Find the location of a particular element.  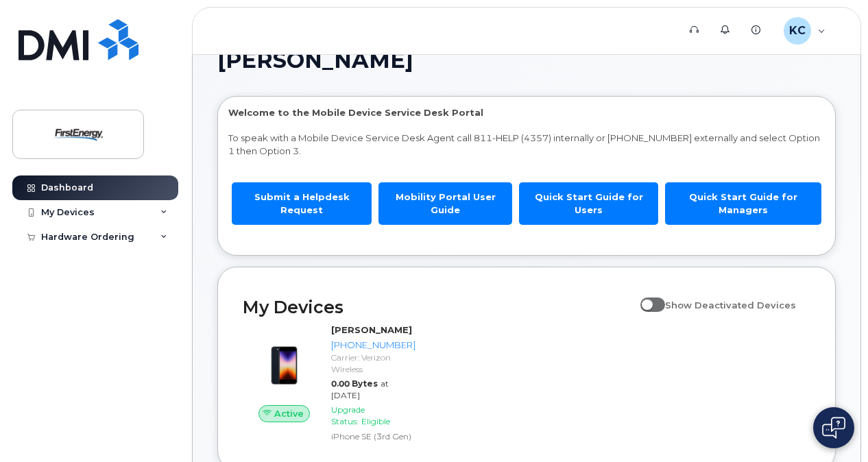

span: 0.00 Bytes is located at coordinates (354, 383).